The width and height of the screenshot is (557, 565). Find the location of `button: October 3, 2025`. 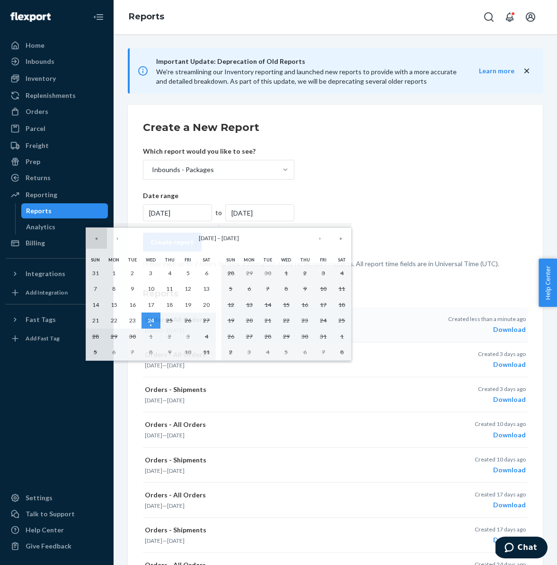

button: October 3, 2025 is located at coordinates (188, 337).